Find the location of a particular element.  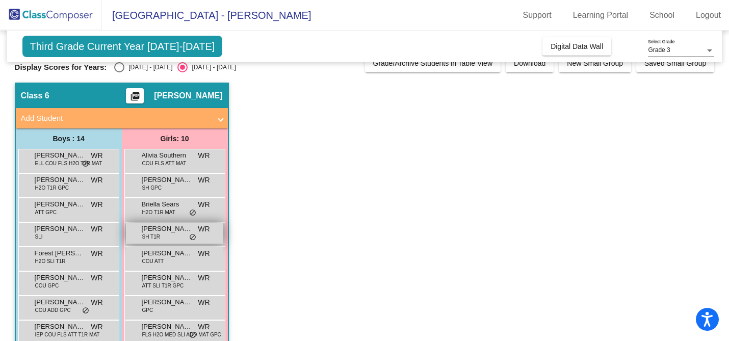

span: COU ADD GPC is located at coordinates (53, 310).